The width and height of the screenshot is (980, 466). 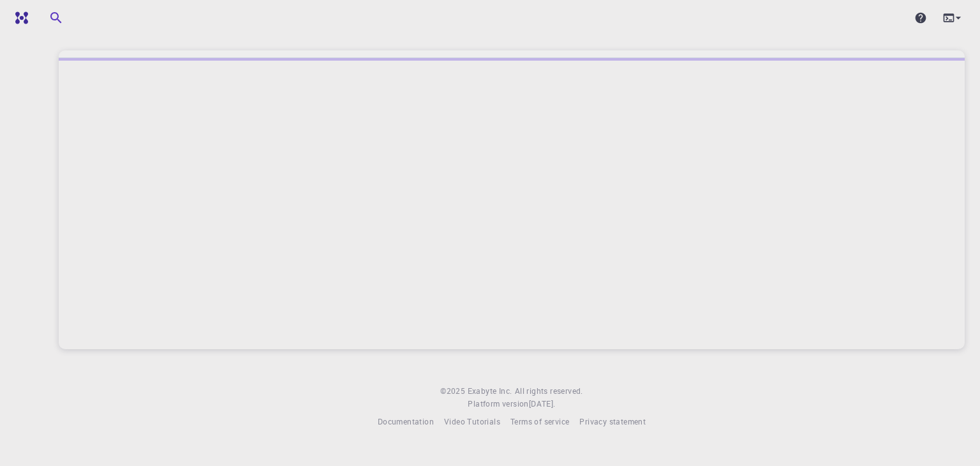 What do you see at coordinates (613, 422) in the screenshot?
I see `a: Privacy statement` at bounding box center [613, 422].